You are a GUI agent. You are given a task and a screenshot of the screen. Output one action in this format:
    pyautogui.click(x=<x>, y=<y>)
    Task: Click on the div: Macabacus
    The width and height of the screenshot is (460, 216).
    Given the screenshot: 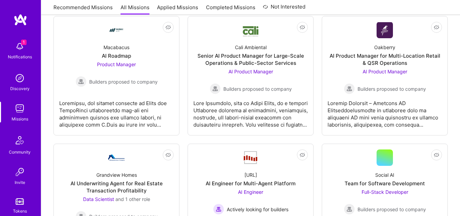 What is the action you would take?
    pyautogui.click(x=117, y=47)
    